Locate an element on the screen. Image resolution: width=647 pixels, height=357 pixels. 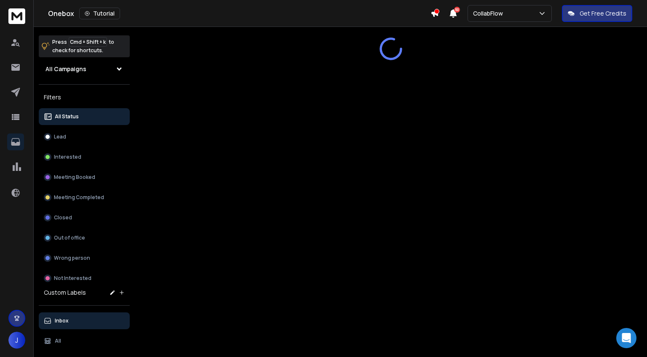
p: All Status is located at coordinates (67, 117).